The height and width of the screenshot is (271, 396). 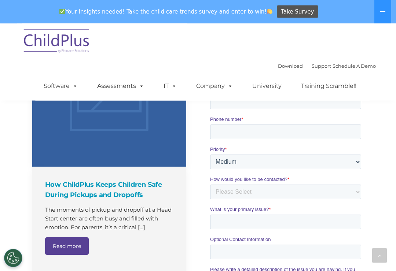 I want to click on a: IT, so click(x=170, y=86).